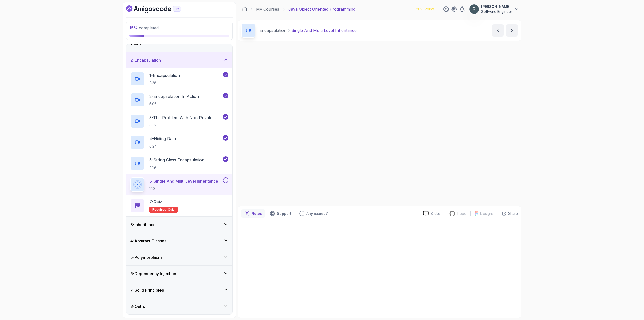 The image size is (644, 320). What do you see at coordinates (156, 201) in the screenshot?
I see `p: 7 - Quiz` at bounding box center [156, 201].